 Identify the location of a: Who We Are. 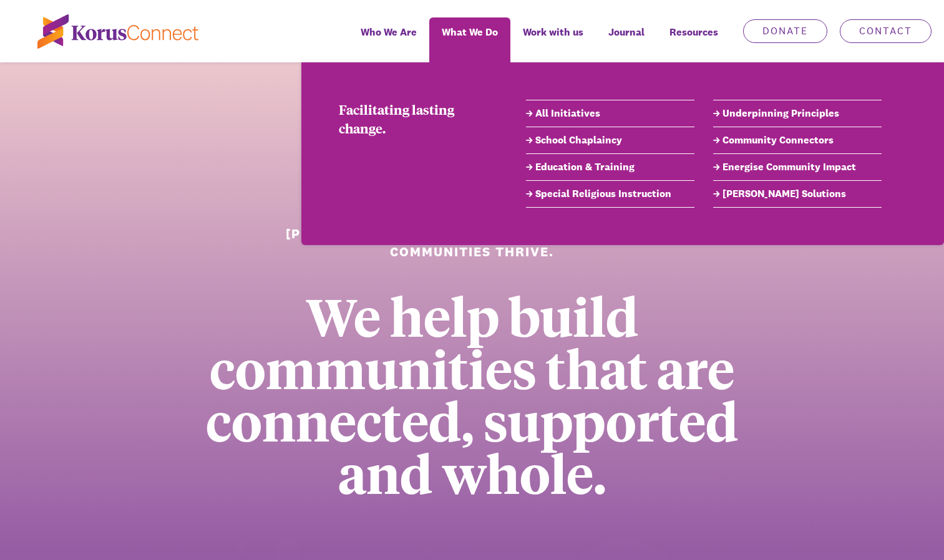
(389, 40).